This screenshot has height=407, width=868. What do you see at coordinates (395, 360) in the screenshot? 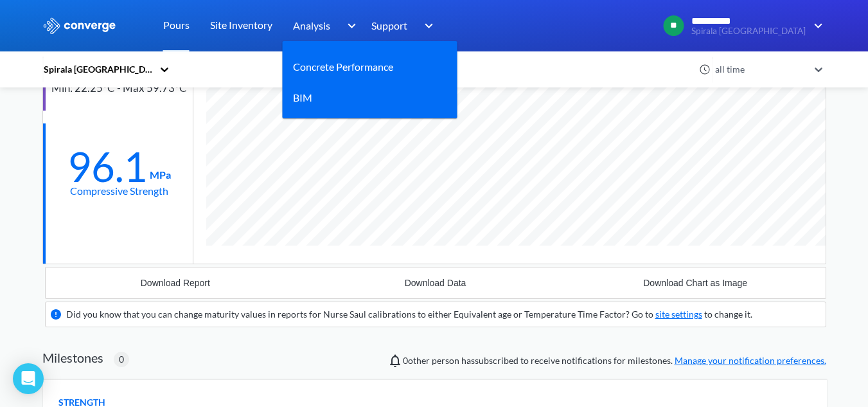
I see `img: notifications-icon.svg` at bounding box center [395, 360].